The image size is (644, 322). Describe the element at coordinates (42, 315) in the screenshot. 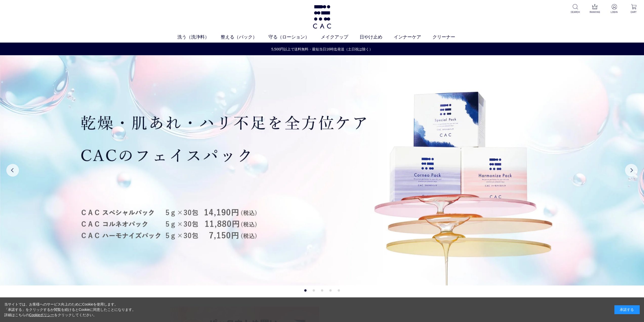

I see `a: Cookieポリシー` at that location.